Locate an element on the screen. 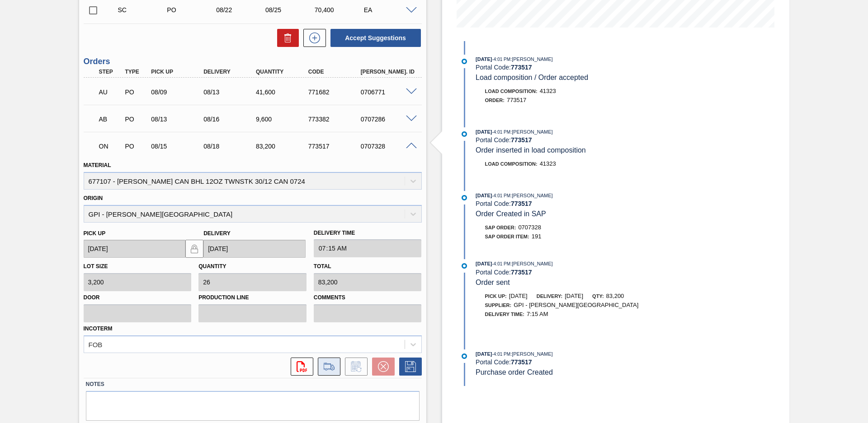  label: Quantity is located at coordinates (212, 267).